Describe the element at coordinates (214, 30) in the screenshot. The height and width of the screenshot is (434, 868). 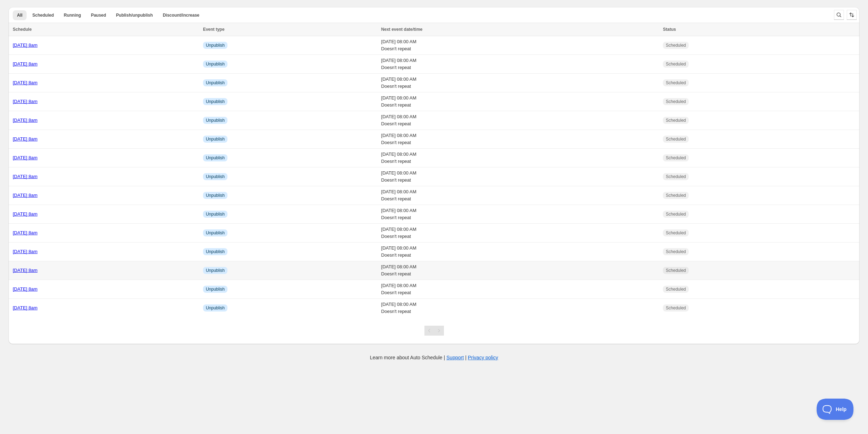
I see `span: Event type` at that location.